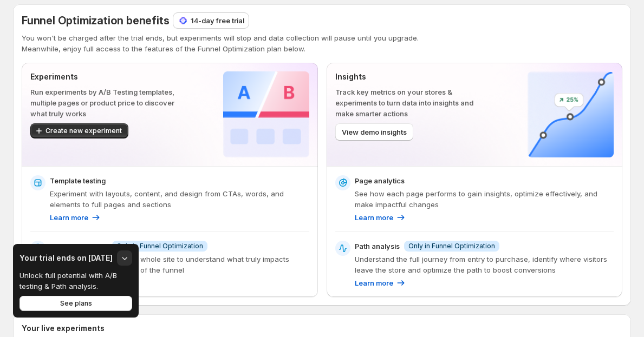  What do you see at coordinates (217, 21) in the screenshot?
I see `p: 14-day free trial` at bounding box center [217, 21].